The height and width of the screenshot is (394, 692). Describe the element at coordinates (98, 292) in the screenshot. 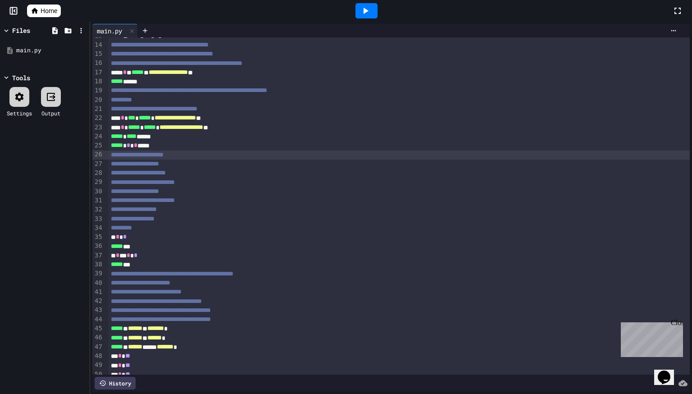

I see `div: 41` at that location.